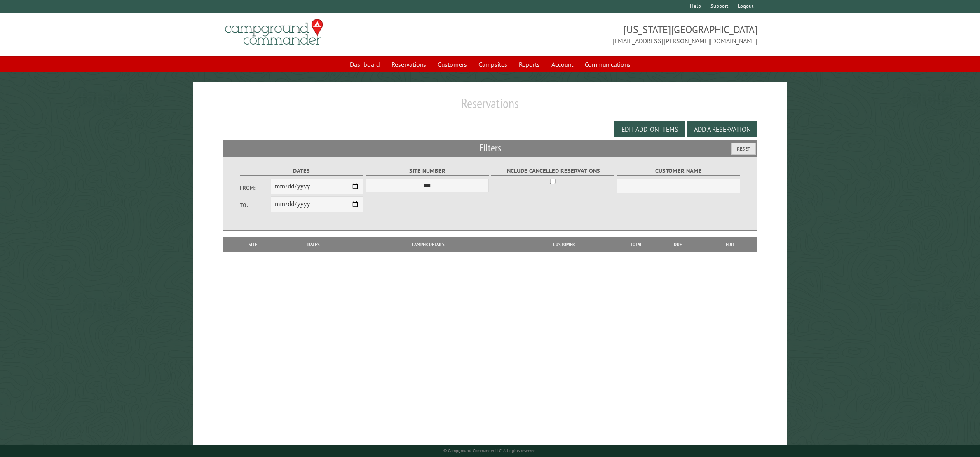 This screenshot has height=457, width=980. I want to click on a: Reservations, so click(408, 64).